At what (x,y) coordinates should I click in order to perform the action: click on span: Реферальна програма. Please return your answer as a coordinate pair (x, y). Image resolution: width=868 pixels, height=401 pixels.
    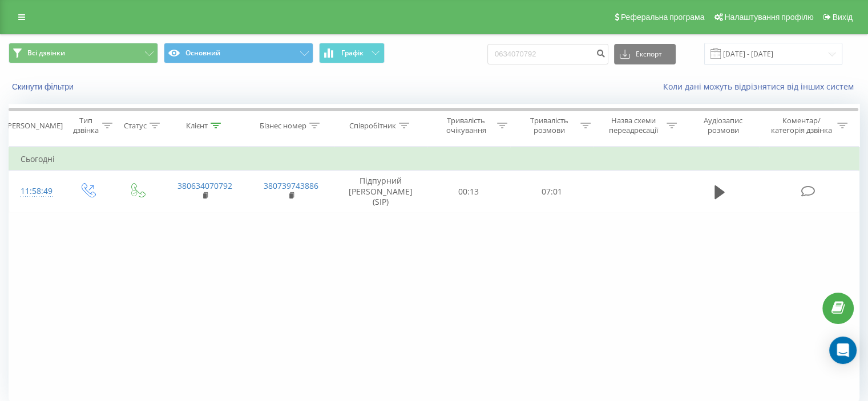
    Looking at the image, I should click on (662, 17).